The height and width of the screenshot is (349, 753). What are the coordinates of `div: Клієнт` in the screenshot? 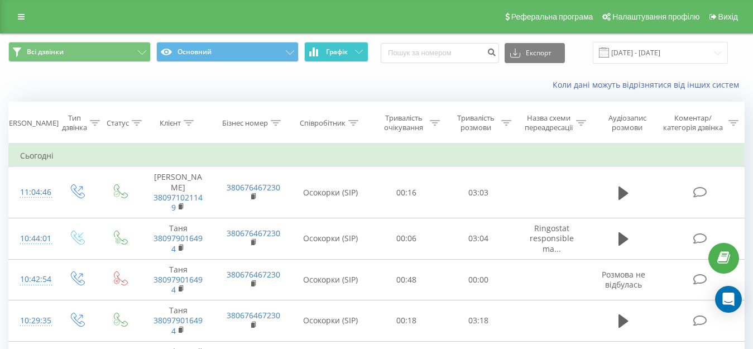 It's located at (170, 123).